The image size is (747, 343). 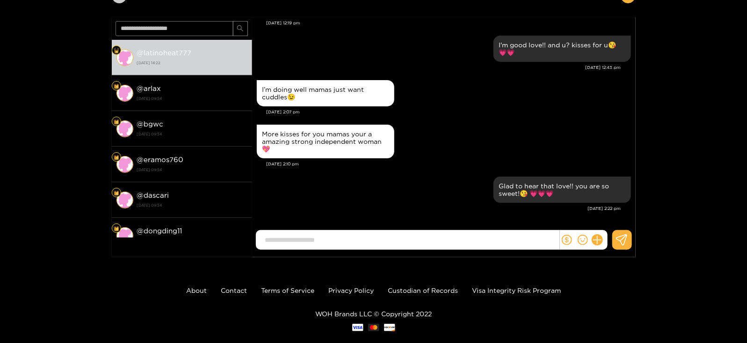 I want to click on strong: @ arlax, so click(x=149, y=88).